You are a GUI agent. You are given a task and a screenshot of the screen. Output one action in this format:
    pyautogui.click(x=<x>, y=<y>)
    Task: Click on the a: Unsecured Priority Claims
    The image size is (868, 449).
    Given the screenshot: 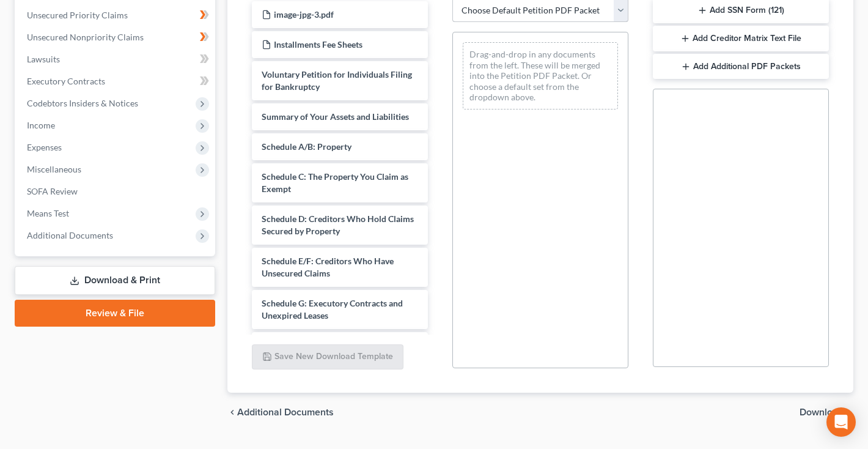 What is the action you would take?
    pyautogui.click(x=116, y=15)
    